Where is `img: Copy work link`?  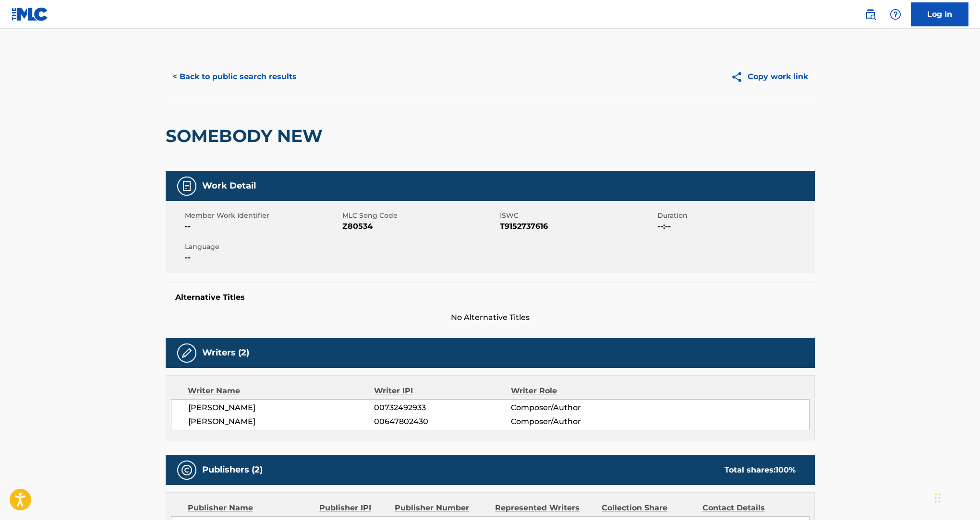 img: Copy work link is located at coordinates (739, 77).